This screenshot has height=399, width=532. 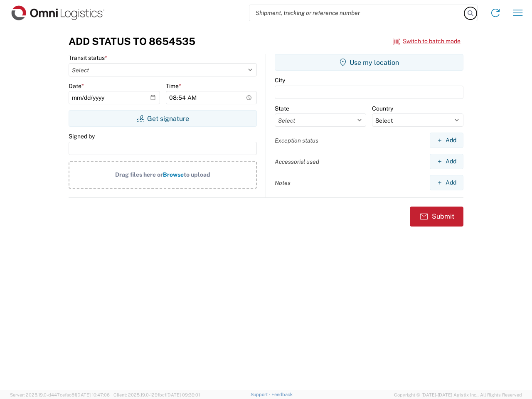 I want to click on label: State, so click(x=282, y=109).